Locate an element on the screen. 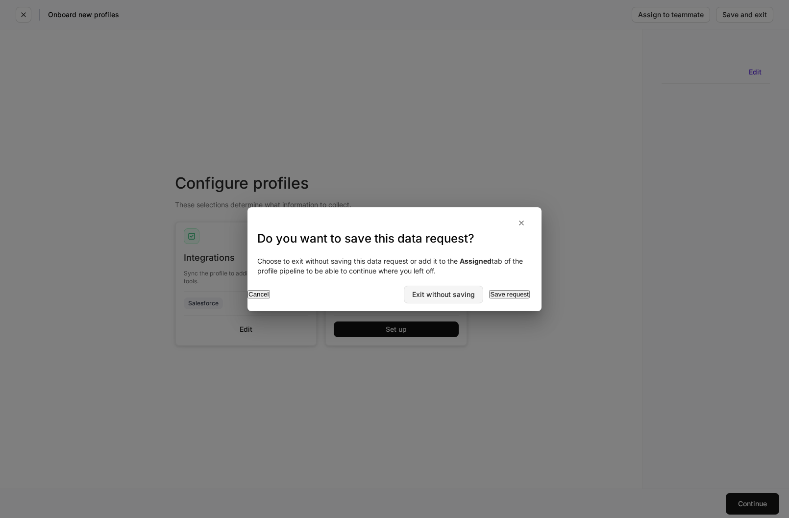 The image size is (789, 518). div: Cancel is located at coordinates (259, 294).